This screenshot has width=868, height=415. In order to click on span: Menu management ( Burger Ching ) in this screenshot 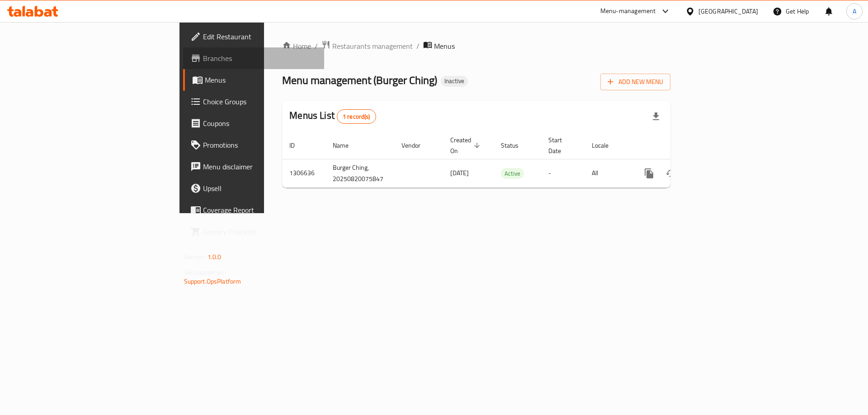, I will do `click(359, 80)`.